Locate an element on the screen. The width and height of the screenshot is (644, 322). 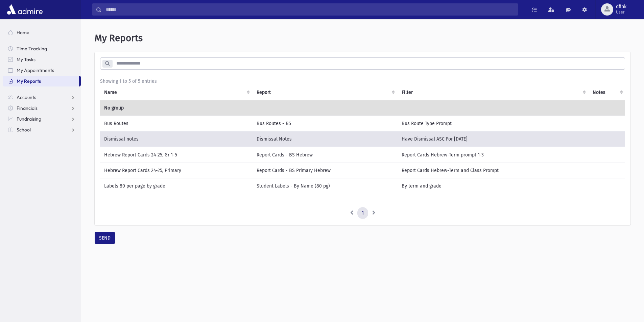
a: School is located at coordinates (41, 130).